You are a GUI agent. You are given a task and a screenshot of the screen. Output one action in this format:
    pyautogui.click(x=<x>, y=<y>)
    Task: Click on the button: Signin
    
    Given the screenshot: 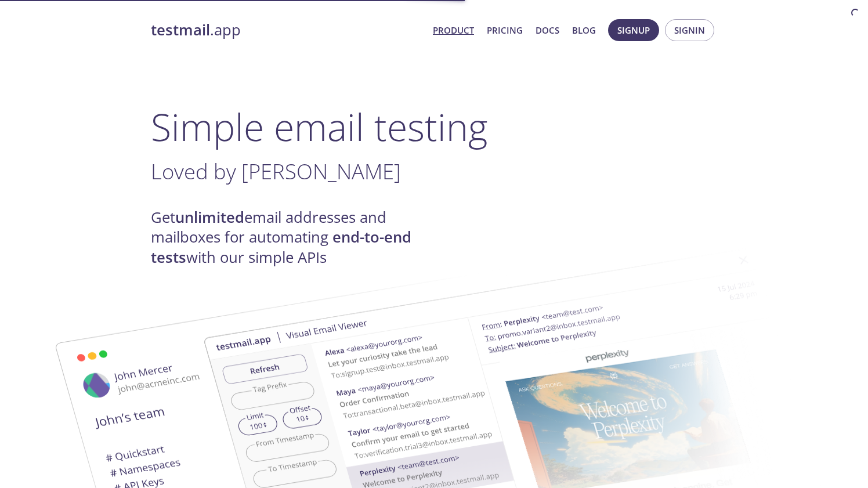 What is the action you would take?
    pyautogui.click(x=689, y=30)
    